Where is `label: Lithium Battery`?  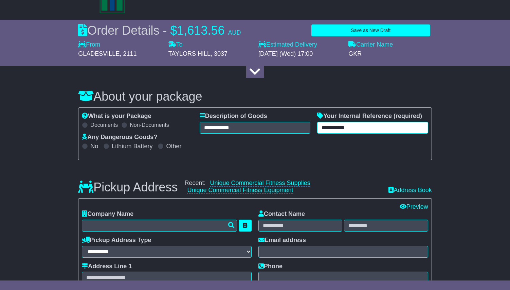
label: Lithium Battery is located at coordinates (132, 146).